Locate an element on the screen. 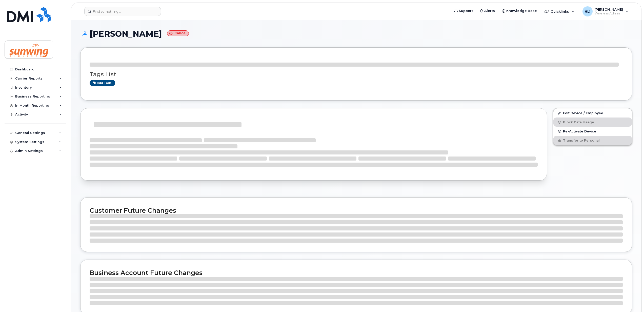  button: Re-Activate Device is located at coordinates (593, 131).